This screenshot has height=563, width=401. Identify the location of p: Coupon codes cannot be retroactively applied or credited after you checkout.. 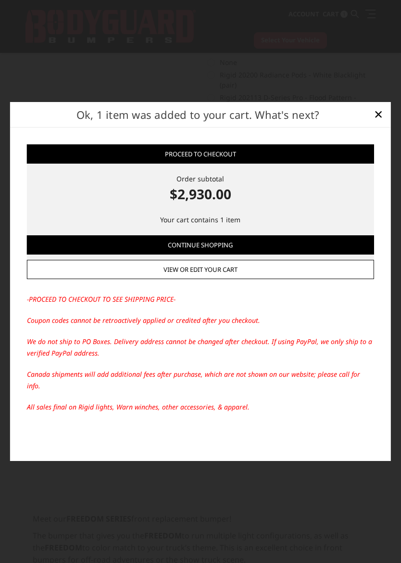
(201, 320).